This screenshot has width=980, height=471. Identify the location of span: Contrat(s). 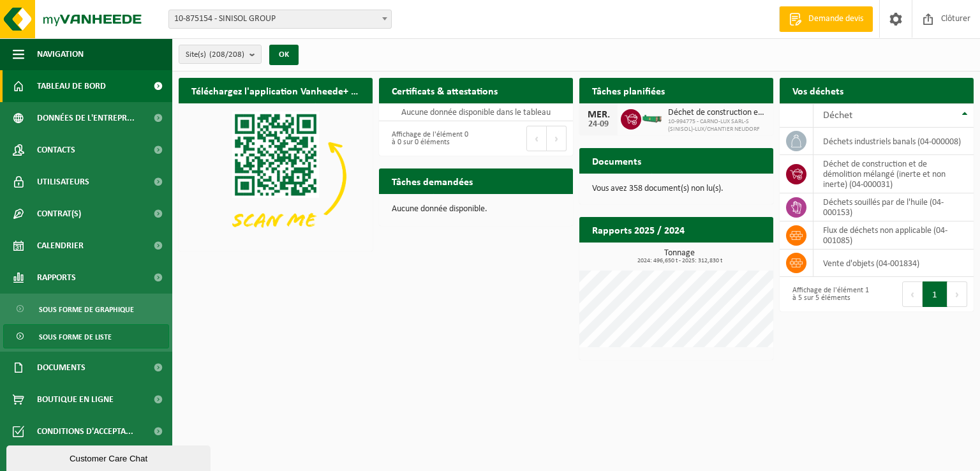
(59, 214).